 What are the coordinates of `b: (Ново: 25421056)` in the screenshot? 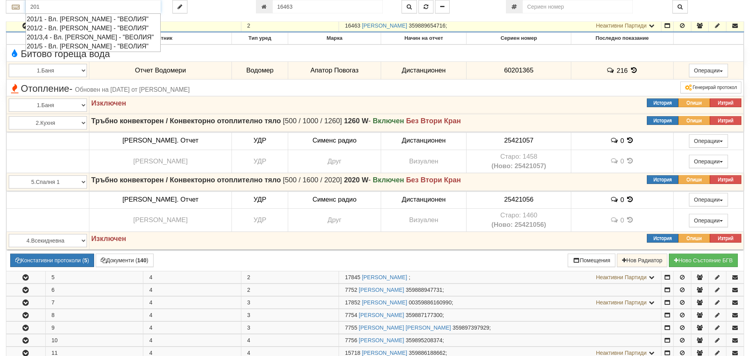 It's located at (519, 224).